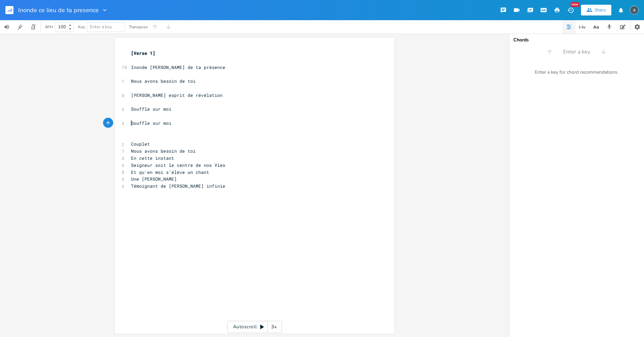 This screenshot has width=644, height=337. What do you see at coordinates (58, 10) in the screenshot?
I see `span: Inonde ce lieu de ta presence` at bounding box center [58, 10].